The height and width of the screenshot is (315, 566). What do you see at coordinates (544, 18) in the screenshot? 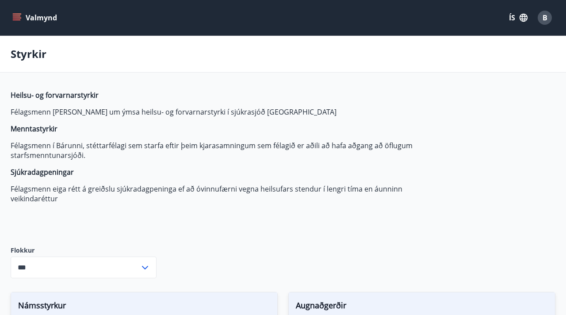
I see `span: B` at bounding box center [544, 18].